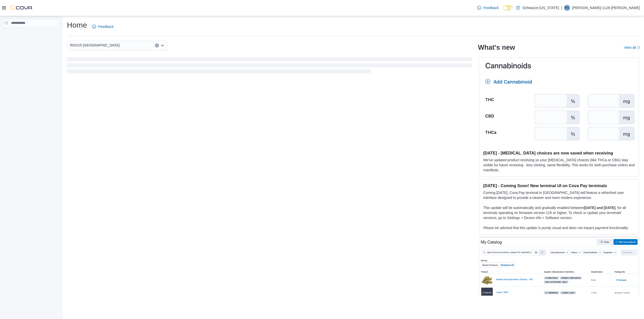  Describe the element at coordinates (22, 8) in the screenshot. I see `img: Cova` at that location.